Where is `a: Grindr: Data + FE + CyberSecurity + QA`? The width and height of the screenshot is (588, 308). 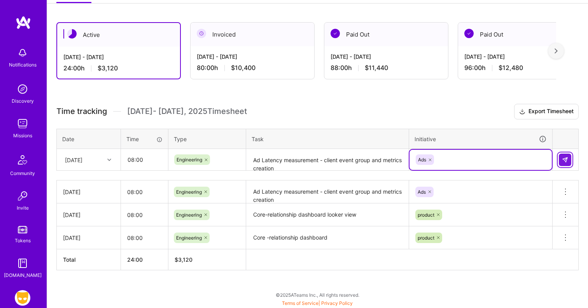 a: Grindr: Data + FE + CyberSecurity + QA is located at coordinates (23, 298).